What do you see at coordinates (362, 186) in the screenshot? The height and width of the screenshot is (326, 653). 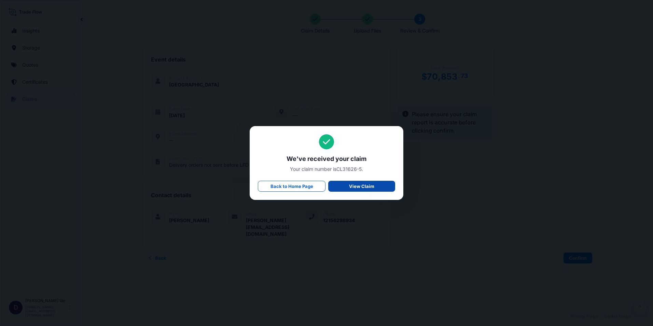 I see `a: View Claim` at bounding box center [362, 186].